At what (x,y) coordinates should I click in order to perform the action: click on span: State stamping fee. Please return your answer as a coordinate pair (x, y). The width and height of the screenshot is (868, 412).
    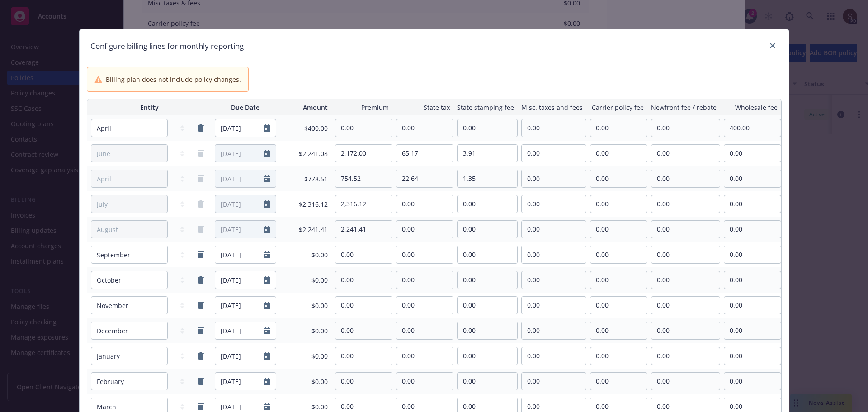
    Looking at the image, I should click on (486, 107).